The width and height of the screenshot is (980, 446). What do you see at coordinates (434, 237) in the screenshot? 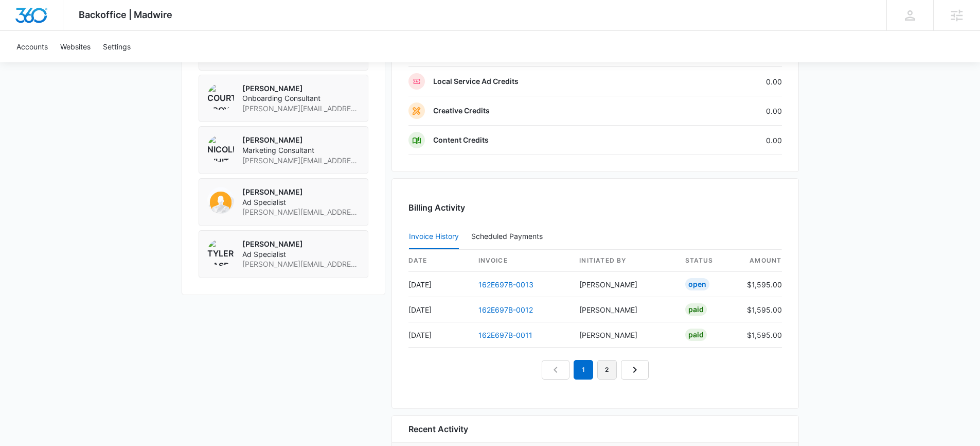
I see `button: Invoice History` at bounding box center [434, 237].